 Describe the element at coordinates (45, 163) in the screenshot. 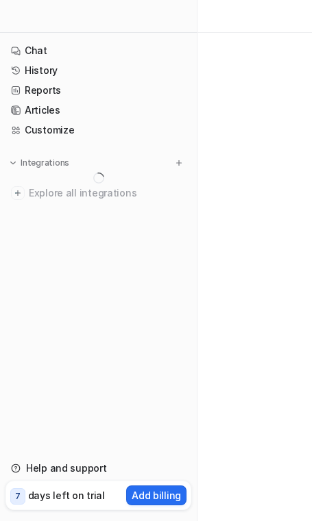

I see `p: Integrations` at that location.